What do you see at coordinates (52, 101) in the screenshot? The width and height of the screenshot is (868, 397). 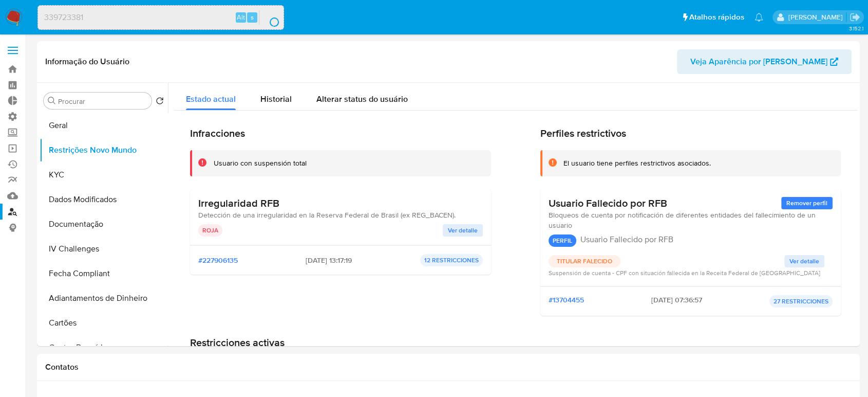 I see `button: Procurar` at bounding box center [52, 101].